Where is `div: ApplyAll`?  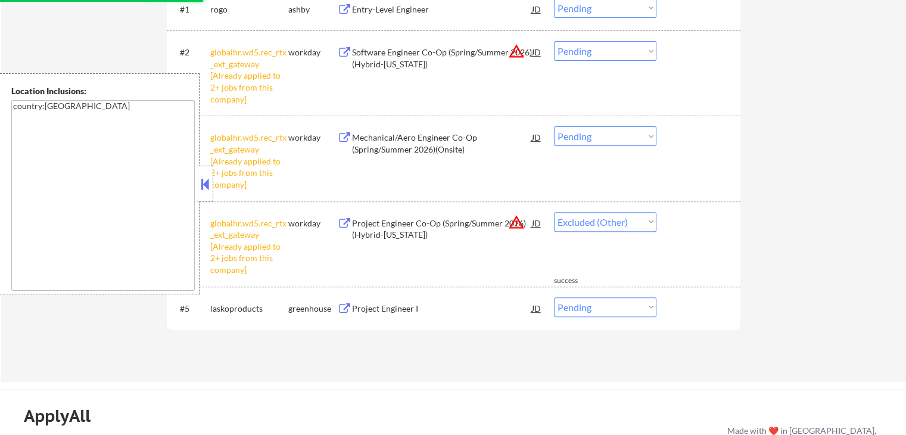
div: ApplyAll is located at coordinates (64, 416).